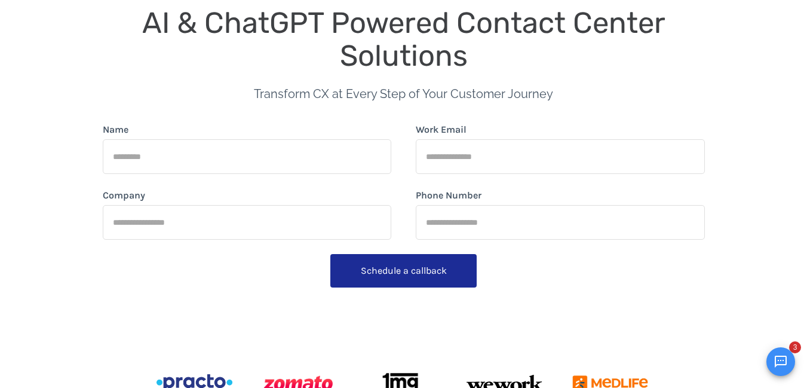  What do you see at coordinates (449, 195) in the screenshot?
I see `label: Phone Number` at bounding box center [449, 195].